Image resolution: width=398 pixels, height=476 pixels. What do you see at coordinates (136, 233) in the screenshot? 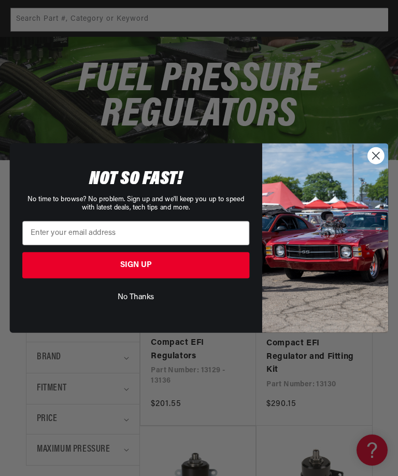
I see `input: Enter your email address` at bounding box center [136, 233].